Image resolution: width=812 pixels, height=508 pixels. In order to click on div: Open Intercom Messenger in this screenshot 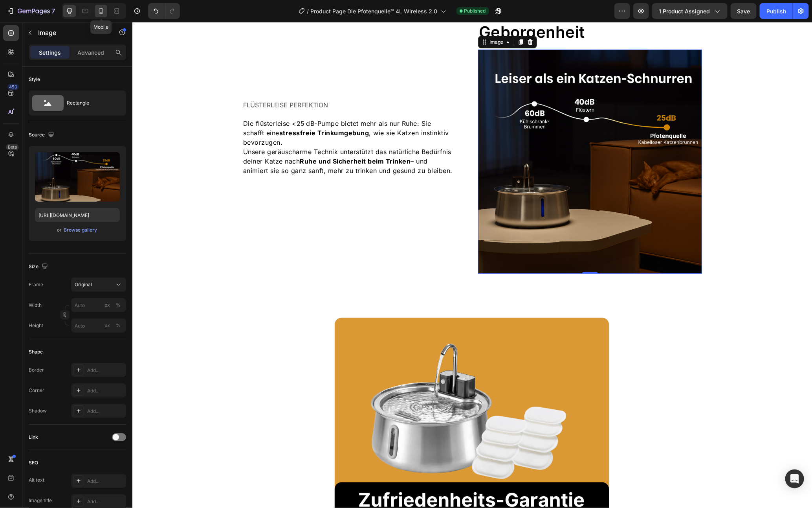, I will do `click(794, 479)`.